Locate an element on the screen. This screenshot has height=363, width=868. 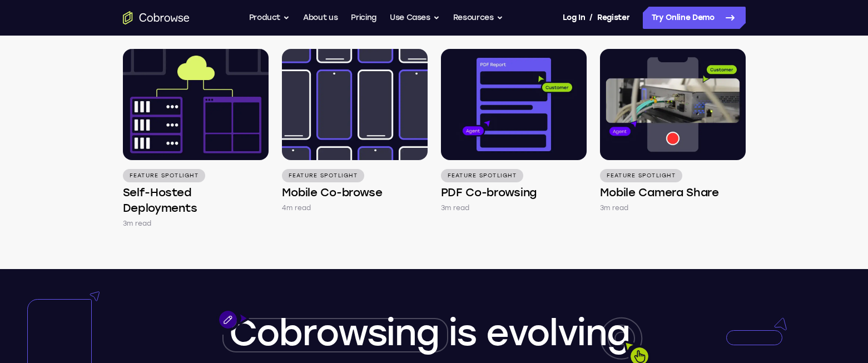
img: Self-Hosted Deployments is located at coordinates (196, 105).